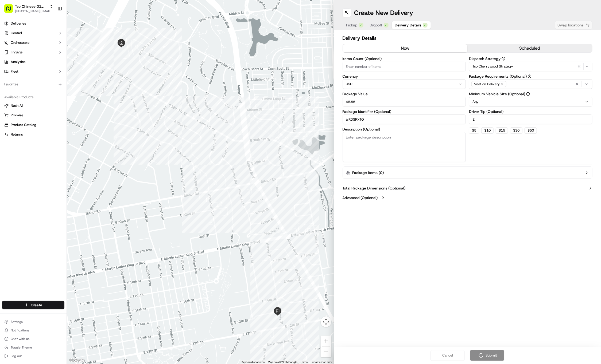  What do you see at coordinates (94, 56) in the screenshot?
I see `button: Start new chat` at bounding box center [94, 56].